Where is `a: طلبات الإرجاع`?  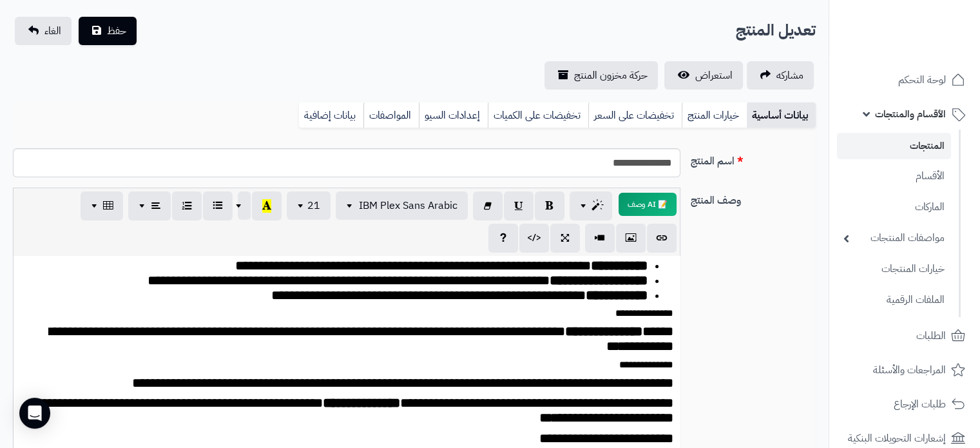
a: طلبات الإرجاع is located at coordinates (904, 404).